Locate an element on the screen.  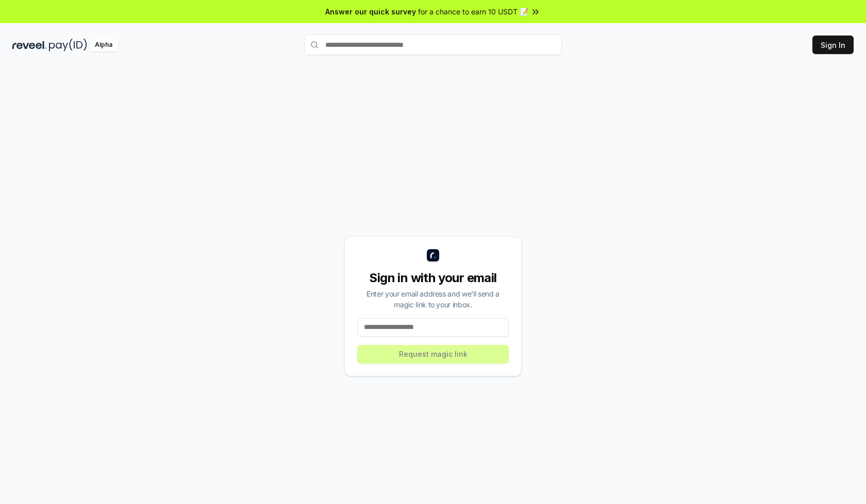
img: reveel_dark is located at coordinates (30, 45).